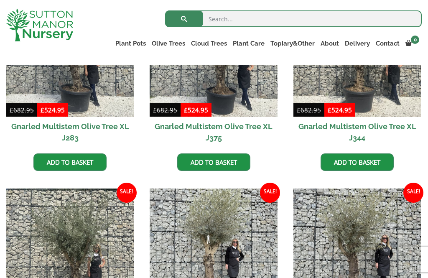 The height and width of the screenshot is (278, 428). I want to click on a: Plant Care, so click(249, 43).